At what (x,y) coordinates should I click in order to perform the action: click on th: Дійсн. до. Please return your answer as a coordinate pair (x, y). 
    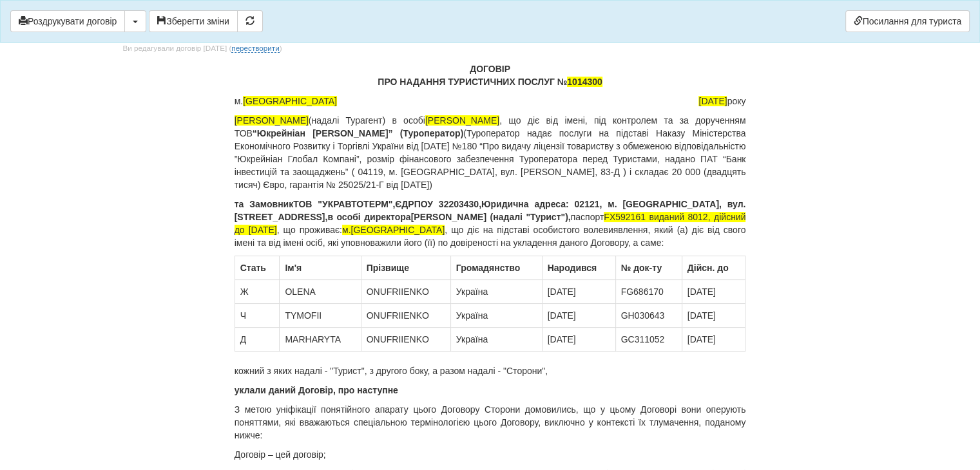
    Looking at the image, I should click on (713, 268).